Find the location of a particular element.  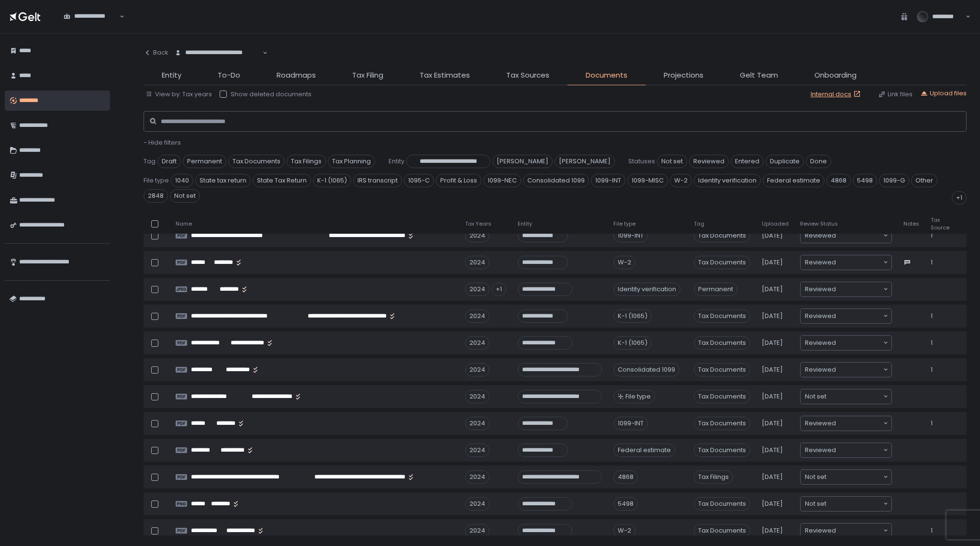

div: 1099-INT is located at coordinates (631, 236).